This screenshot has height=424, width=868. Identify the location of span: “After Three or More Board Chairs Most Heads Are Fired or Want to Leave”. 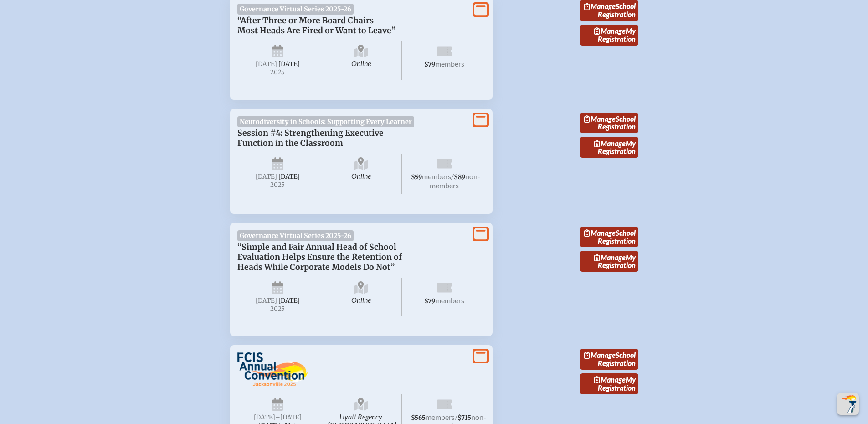
(316, 25).